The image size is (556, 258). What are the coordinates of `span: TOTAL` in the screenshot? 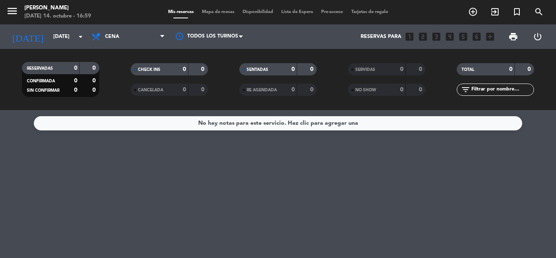 It's located at (468, 70).